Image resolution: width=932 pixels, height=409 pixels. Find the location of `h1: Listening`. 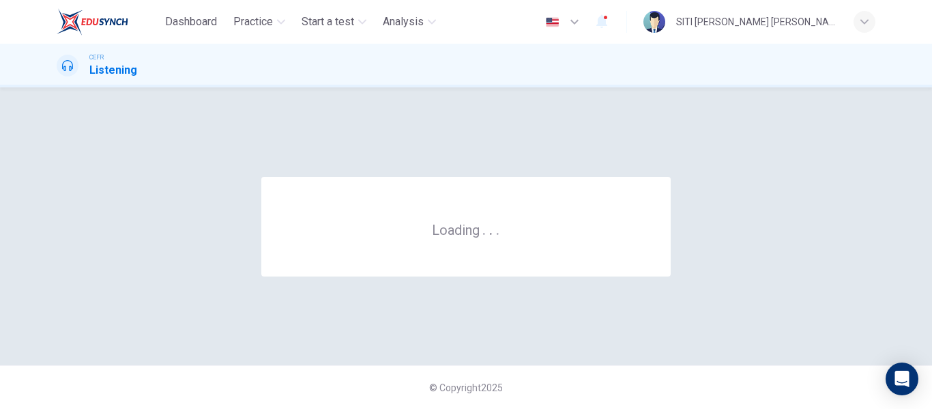

h1: Listening is located at coordinates (113, 70).